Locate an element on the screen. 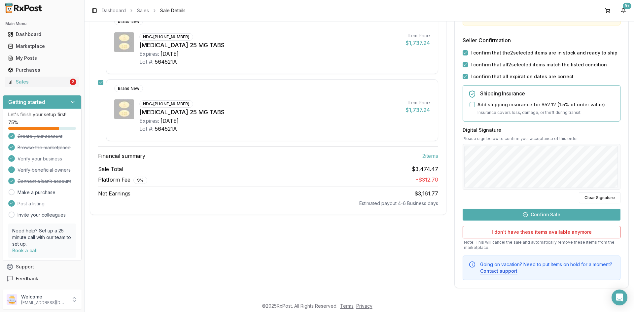  span: - $312.70 is located at coordinates (427, 180).